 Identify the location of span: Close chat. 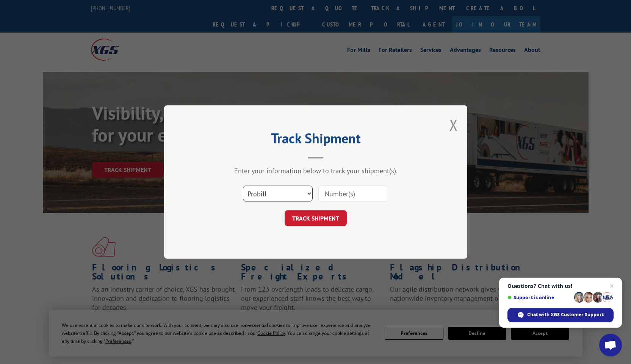
(612, 286).